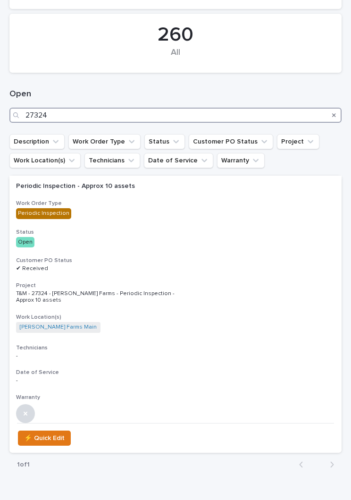  Describe the element at coordinates (45, 160) in the screenshot. I see `button: Work Location(s)` at that location.